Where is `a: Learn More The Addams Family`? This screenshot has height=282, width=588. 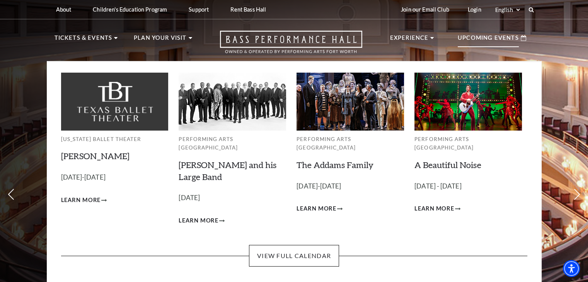
a: Learn More The Addams Family is located at coordinates (319, 209).